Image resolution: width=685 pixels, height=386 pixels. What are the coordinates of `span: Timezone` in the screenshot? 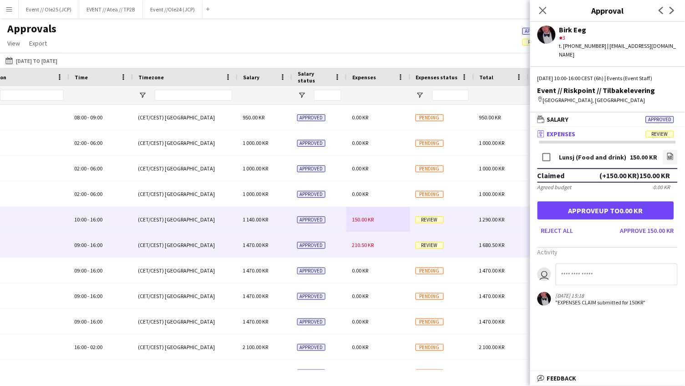 It's located at (151, 77).